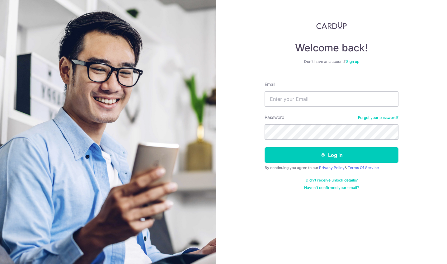 The height and width of the screenshot is (264, 447). I want to click on div: By continuing you agree to our &, so click(332, 168).